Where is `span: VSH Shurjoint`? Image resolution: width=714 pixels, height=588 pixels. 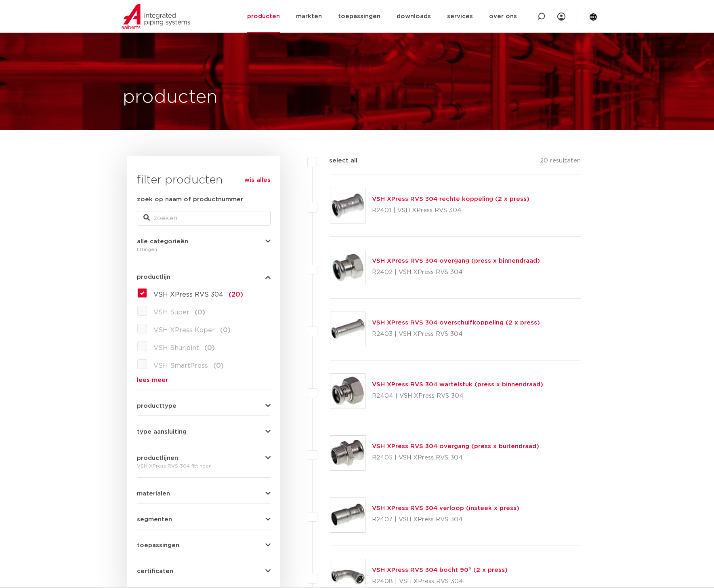
span: VSH Shurjoint is located at coordinates (176, 348).